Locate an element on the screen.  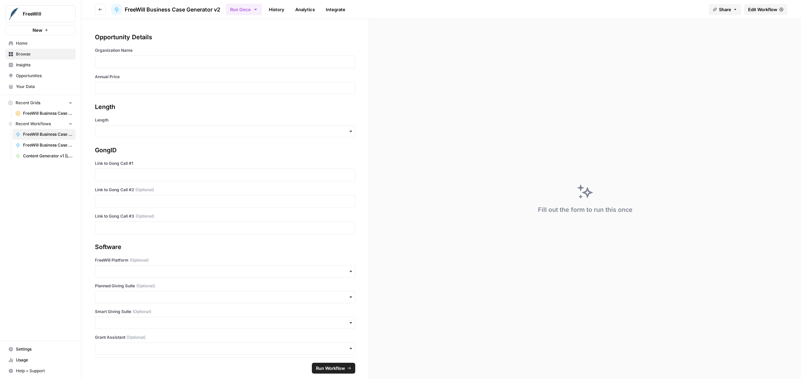
a: Insights is located at coordinates (40, 65).